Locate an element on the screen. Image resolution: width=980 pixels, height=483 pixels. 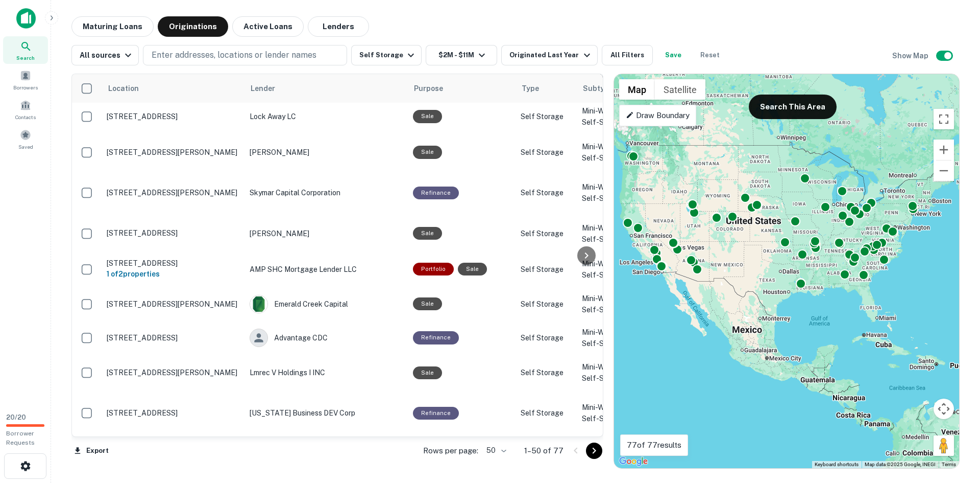
button: Zoom in is located at coordinates (944, 150).